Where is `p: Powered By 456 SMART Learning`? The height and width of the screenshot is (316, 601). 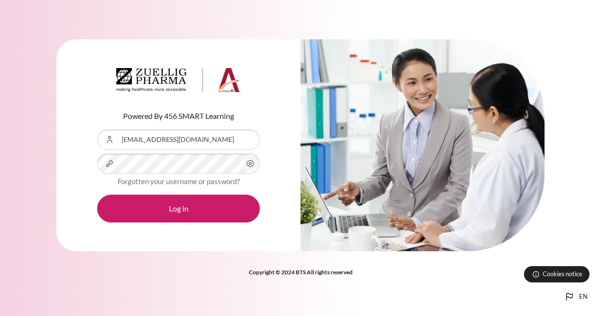
p: Powered By 456 SMART Learning is located at coordinates (179, 116).